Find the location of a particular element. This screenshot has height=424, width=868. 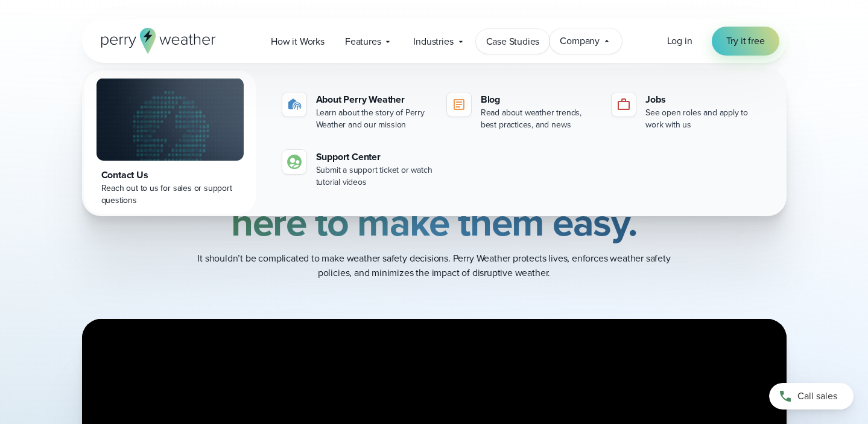

a: How it Works is located at coordinates (297, 41).